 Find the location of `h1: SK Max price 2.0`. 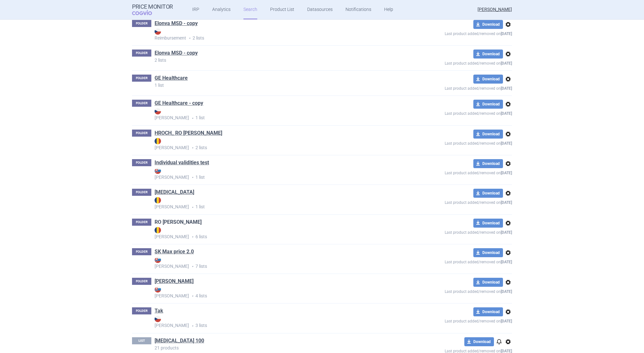

h1: SK Max price 2.0 is located at coordinates (174, 252).